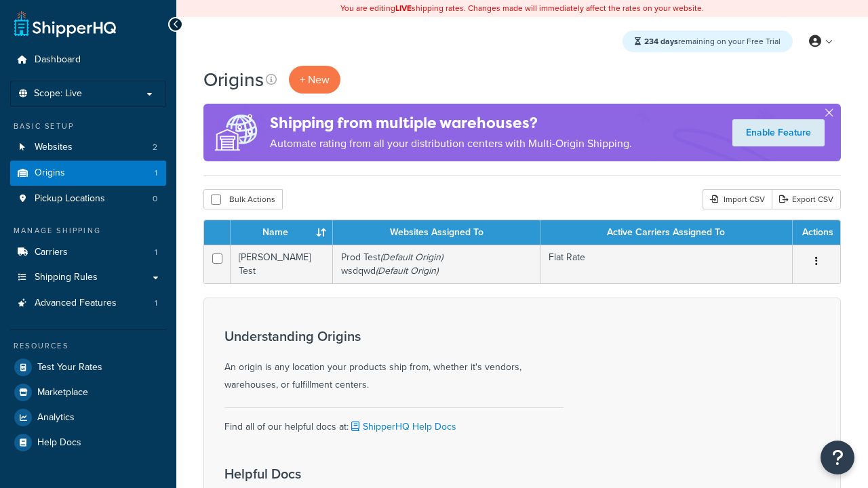 This screenshot has width=868, height=488. What do you see at coordinates (233, 79) in the screenshot?
I see `h1: Origins` at bounding box center [233, 79].